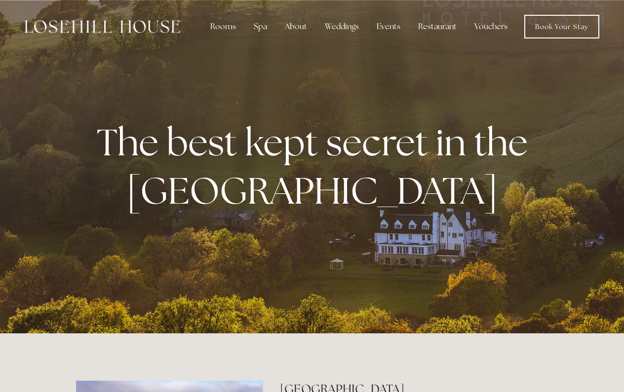 Image resolution: width=624 pixels, height=392 pixels. What do you see at coordinates (437, 27) in the screenshot?
I see `div: Restaurant` at bounding box center [437, 27].